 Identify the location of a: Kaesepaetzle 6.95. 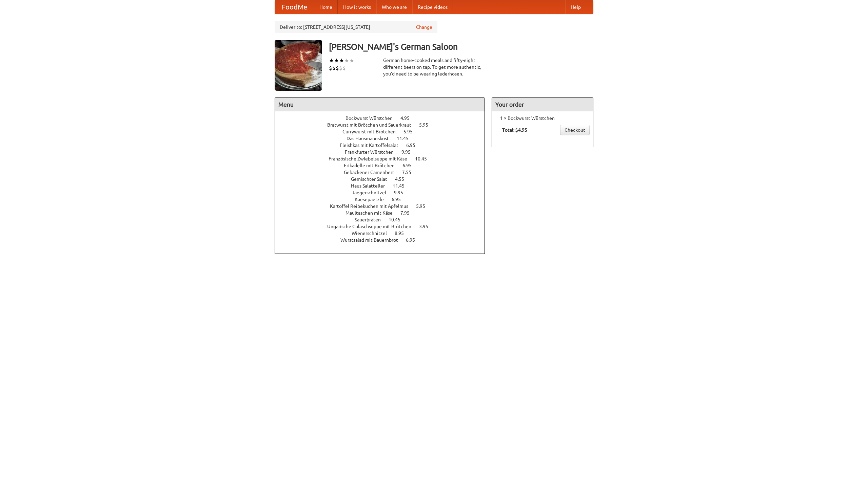
(384, 200).